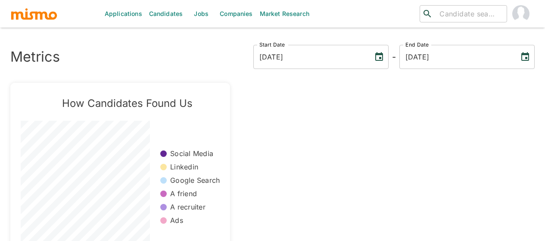 The image size is (545, 241). What do you see at coordinates (127, 103) in the screenshot?
I see `h5: How Candidates Found Us` at bounding box center [127, 103].